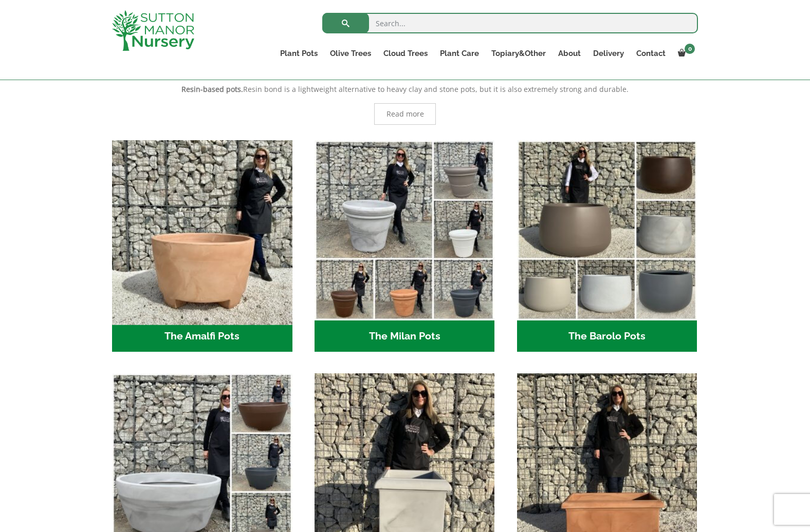 The image size is (810, 532). What do you see at coordinates (404, 230) in the screenshot?
I see `img: The Milan Pots` at bounding box center [404, 230].